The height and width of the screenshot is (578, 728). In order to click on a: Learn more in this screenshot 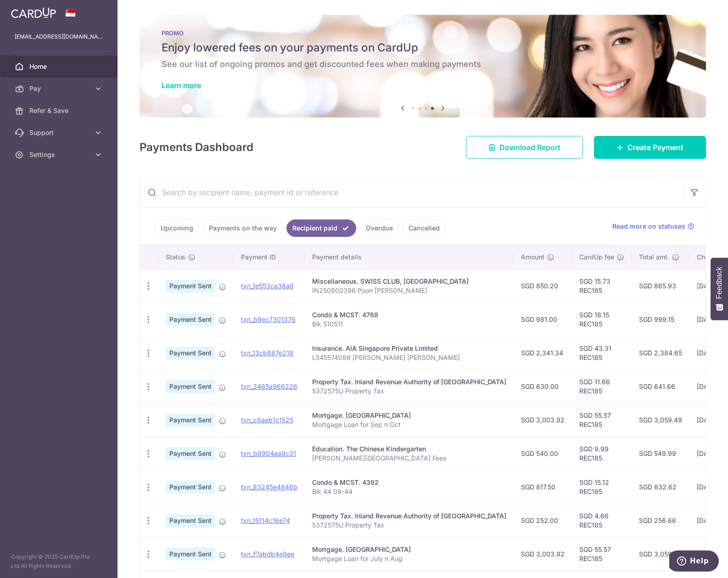, I will do `click(181, 86)`.